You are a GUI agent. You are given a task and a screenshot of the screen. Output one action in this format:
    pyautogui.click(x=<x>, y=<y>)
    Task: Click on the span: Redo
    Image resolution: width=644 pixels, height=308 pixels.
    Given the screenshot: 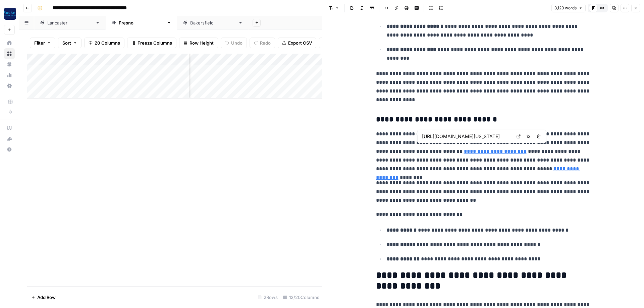 What is the action you would take?
    pyautogui.click(x=265, y=43)
    